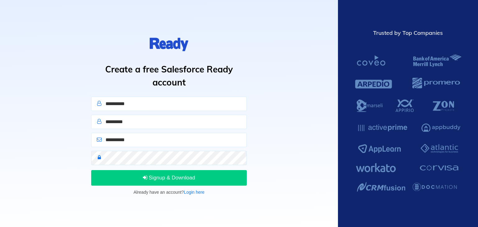 This screenshot has height=227, width=478. I want to click on h1: Create a free Salesforce Ready account, so click(169, 76).